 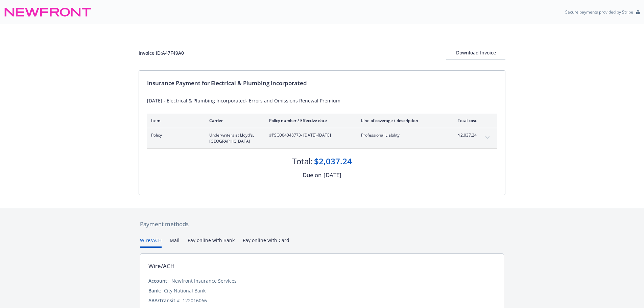 I want to click on div: Due on, so click(x=312, y=175).